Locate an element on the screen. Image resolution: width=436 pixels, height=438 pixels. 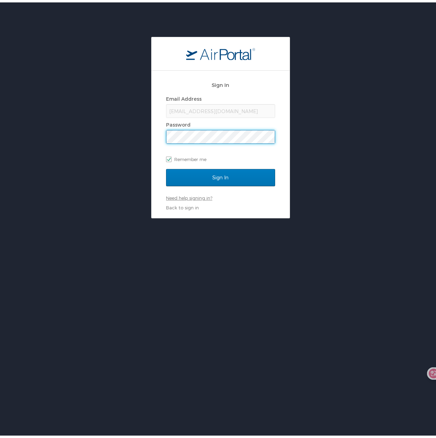
input: Sign In is located at coordinates (220, 175).